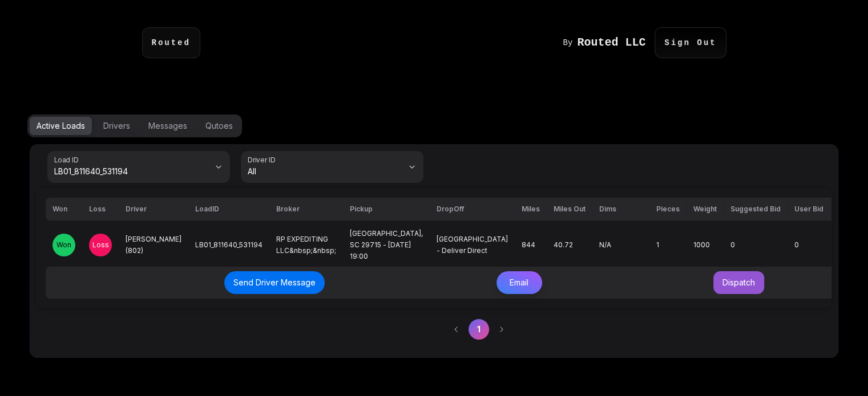 The image size is (868, 396). Describe the element at coordinates (219, 126) in the screenshot. I see `div: Qutoes` at that location.